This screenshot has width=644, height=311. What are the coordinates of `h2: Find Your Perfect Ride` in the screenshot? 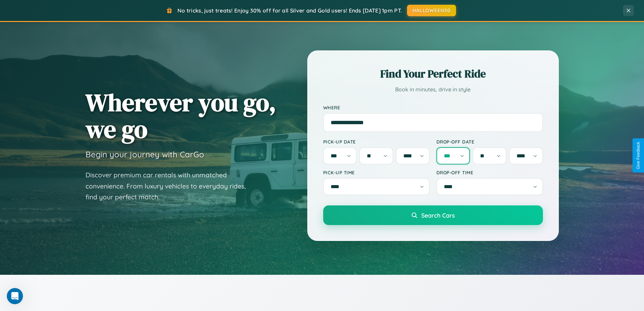 It's located at (433, 74).